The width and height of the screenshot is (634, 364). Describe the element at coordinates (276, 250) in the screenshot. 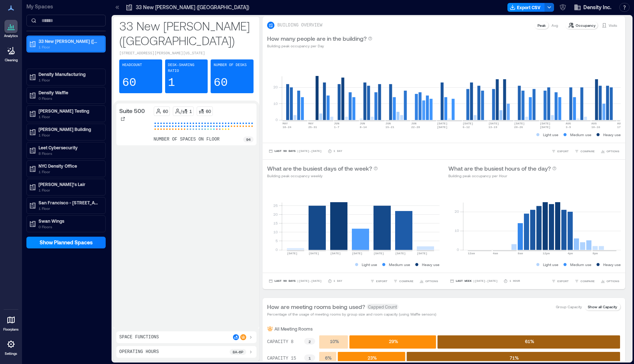

I see `tspan: 0` at that location.